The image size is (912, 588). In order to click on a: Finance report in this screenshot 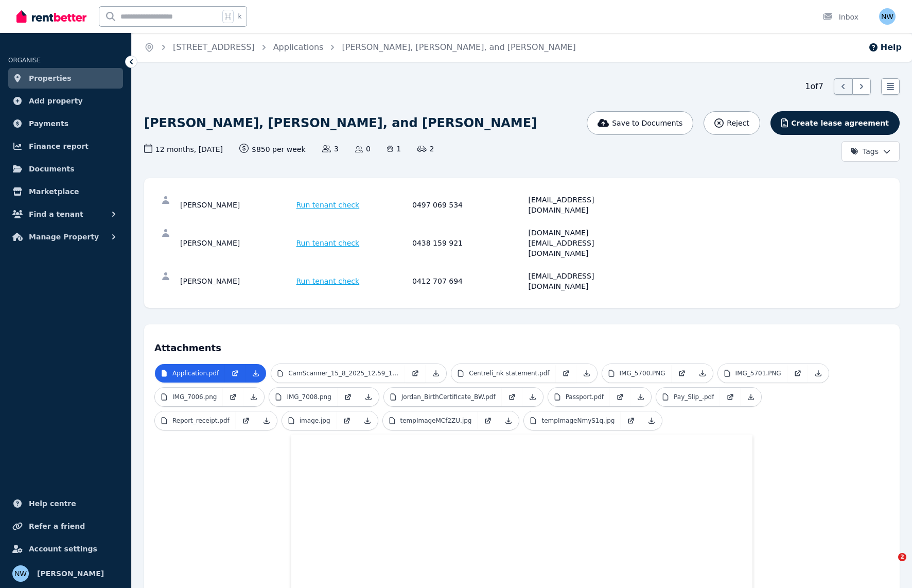, I will do `click(66, 146)`.